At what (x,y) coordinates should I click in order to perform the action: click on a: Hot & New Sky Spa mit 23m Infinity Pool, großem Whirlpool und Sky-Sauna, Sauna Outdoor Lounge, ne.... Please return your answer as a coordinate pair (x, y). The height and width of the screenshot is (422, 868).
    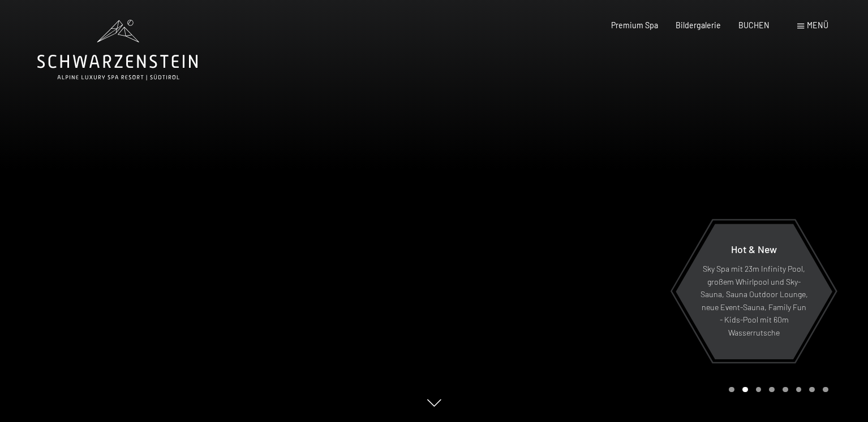
    Looking at the image, I should click on (754, 291).